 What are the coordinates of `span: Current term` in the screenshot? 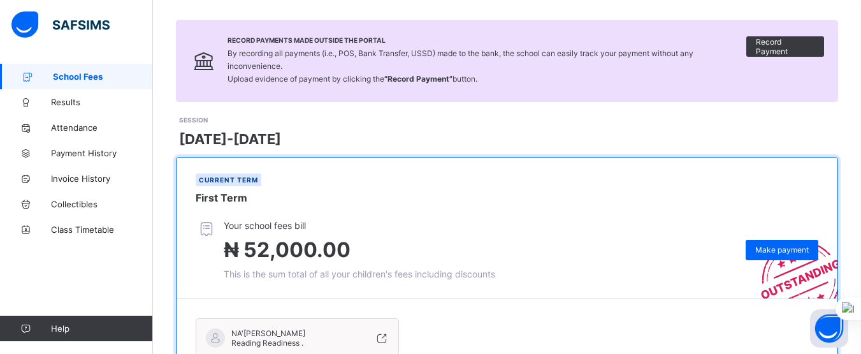 It's located at (228, 180).